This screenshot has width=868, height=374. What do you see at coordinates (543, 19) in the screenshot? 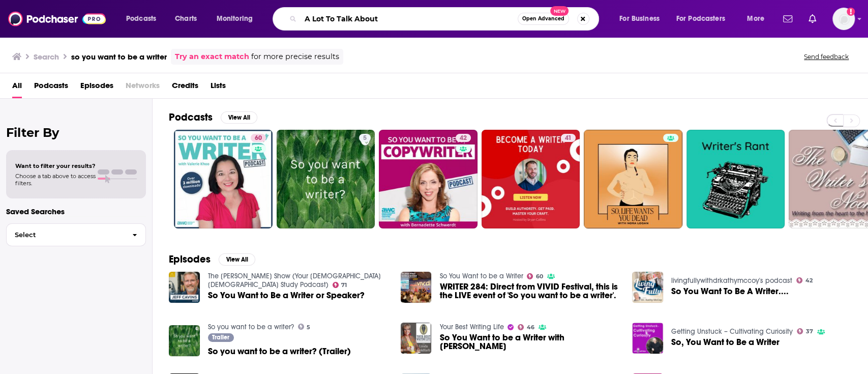
I see `button: Open AdvancedNew` at bounding box center [543, 19].